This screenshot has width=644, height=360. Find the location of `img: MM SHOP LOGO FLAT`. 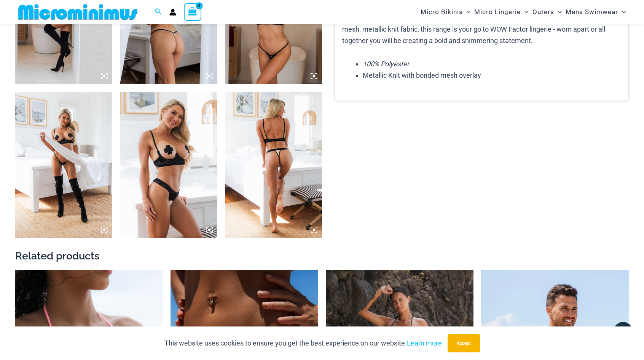

img: MM SHOP LOGO FLAT is located at coordinates (77, 12).